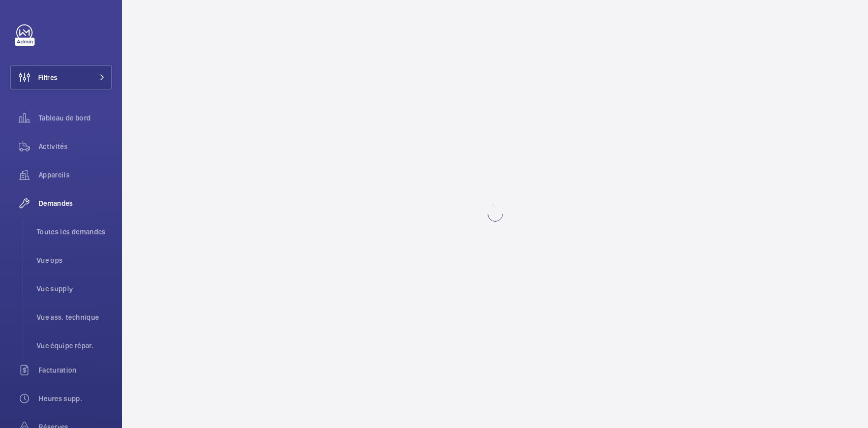 The image size is (868, 428). What do you see at coordinates (74, 260) in the screenshot?
I see `span: Vue ops` at bounding box center [74, 260].